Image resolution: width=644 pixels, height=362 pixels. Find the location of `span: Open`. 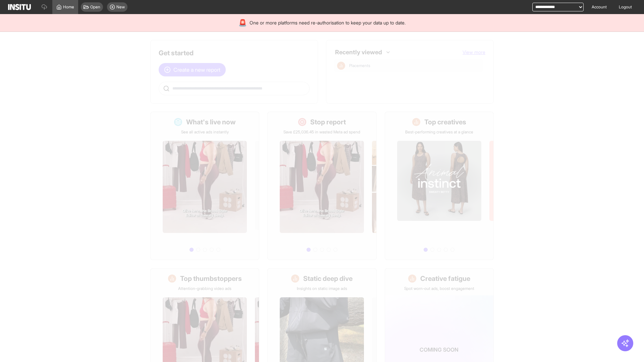

span: Open is located at coordinates (95, 7).